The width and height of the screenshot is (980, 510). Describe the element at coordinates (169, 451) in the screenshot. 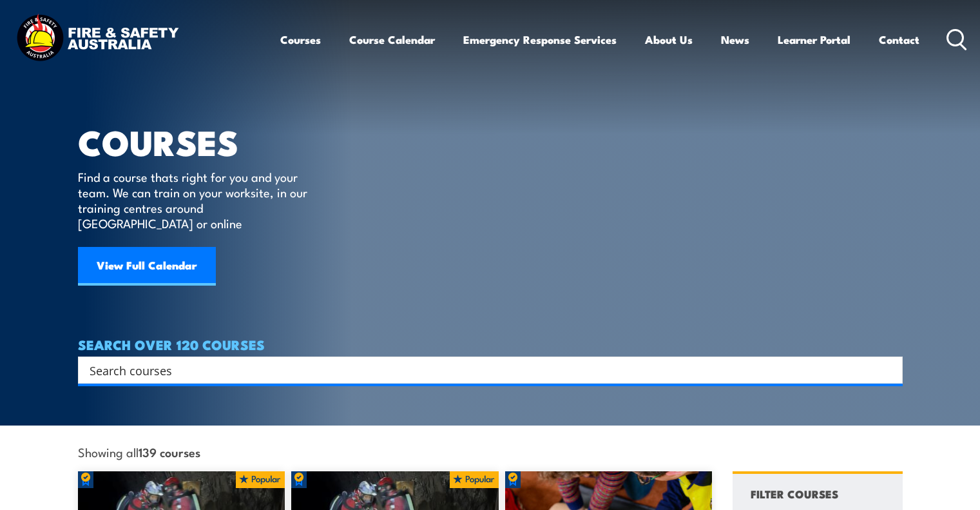

I see `strong: 139 courses` at that location.